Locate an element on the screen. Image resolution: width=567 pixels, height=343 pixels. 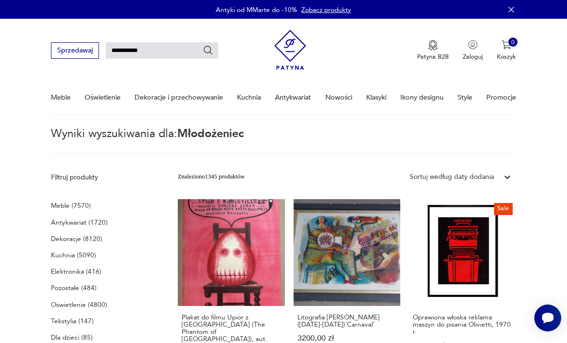
span: Młodożeniec is located at coordinates (210, 134).